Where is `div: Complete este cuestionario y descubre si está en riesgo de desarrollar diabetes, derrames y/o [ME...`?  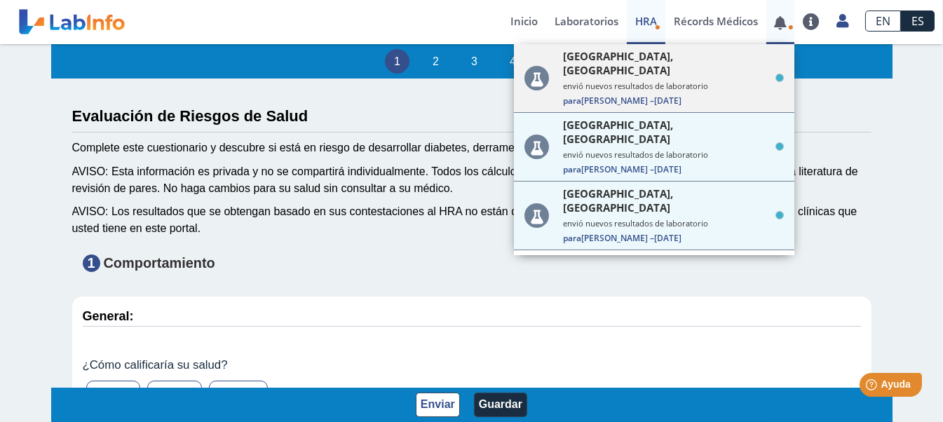 div: Complete este cuestionario y descubre si está en riesgo de desarrollar diabetes, derrames y/o [ME... is located at coordinates (472, 148).